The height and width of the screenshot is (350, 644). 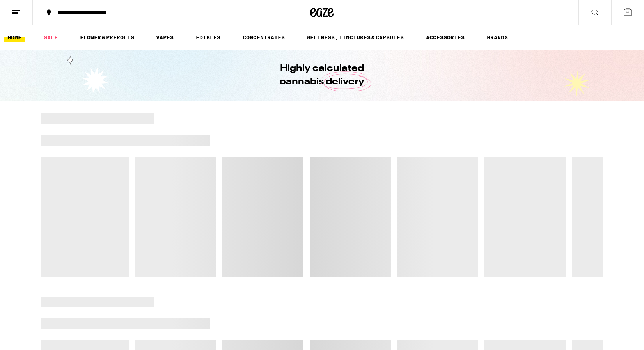 I want to click on a: SALE, so click(x=51, y=38).